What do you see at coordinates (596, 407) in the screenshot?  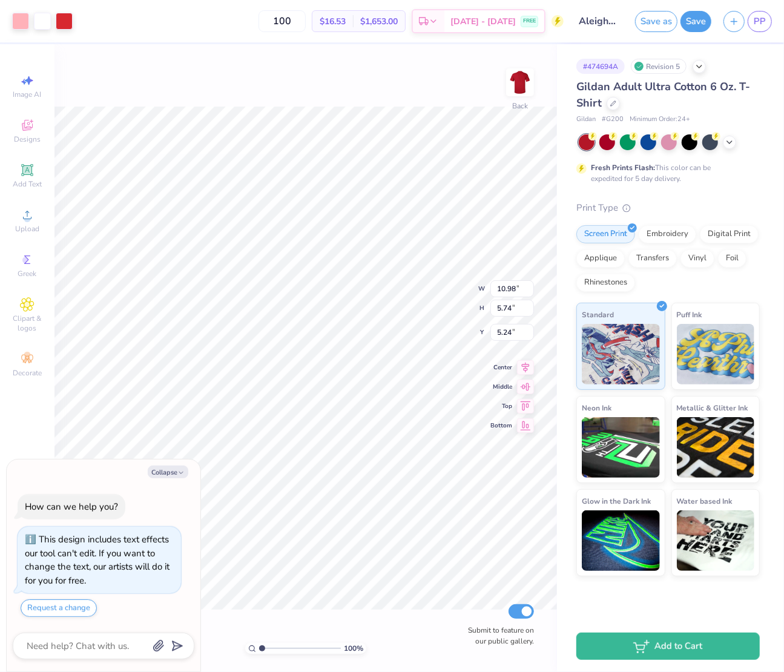 I see `span: Neon Ink` at bounding box center [596, 407].